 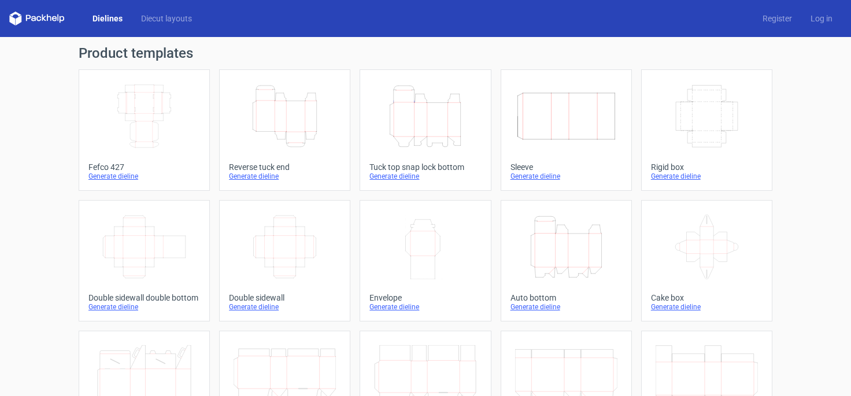 I want to click on a: Fefco 427Generate dieline, so click(x=144, y=130).